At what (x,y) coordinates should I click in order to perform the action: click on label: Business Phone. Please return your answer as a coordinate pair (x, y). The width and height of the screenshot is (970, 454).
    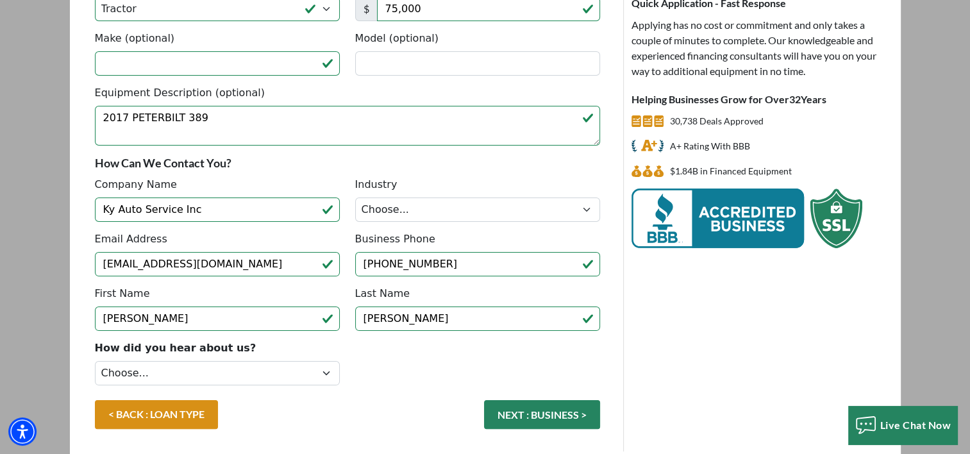
    Looking at the image, I should click on (395, 239).